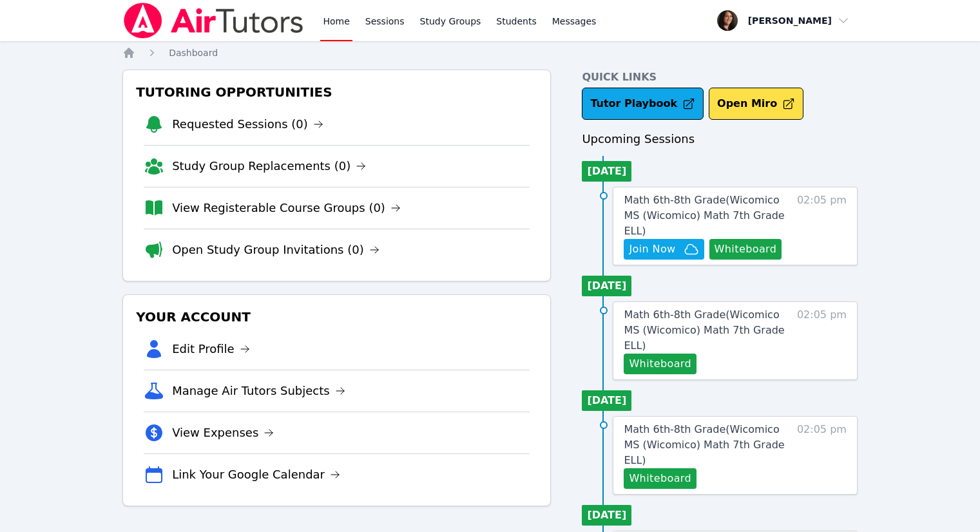 The width and height of the screenshot is (980, 532). I want to click on a: Tutor Playbook, so click(643, 104).